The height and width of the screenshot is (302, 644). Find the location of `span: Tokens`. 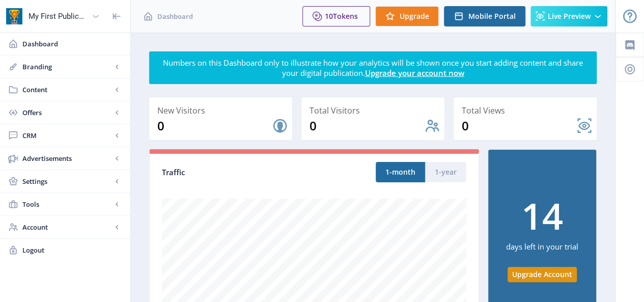

span: Tokens is located at coordinates (345, 16).